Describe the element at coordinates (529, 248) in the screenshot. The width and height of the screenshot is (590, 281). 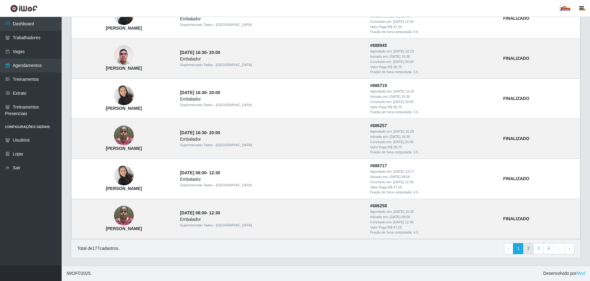
I see `a: 2` at that location.